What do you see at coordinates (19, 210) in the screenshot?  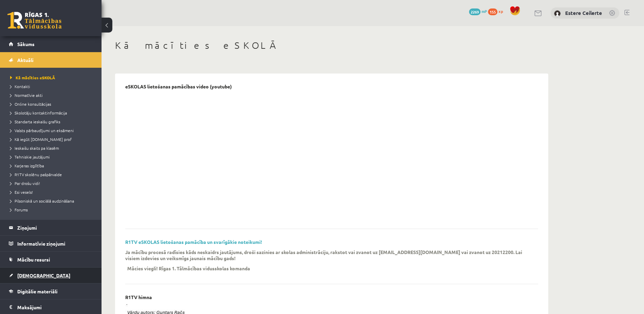 I see `span: Forums` at bounding box center [19, 210].